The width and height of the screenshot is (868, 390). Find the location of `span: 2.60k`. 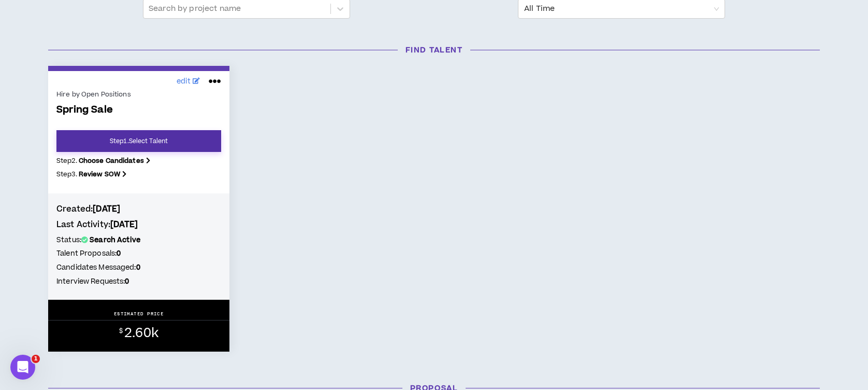

span: 2.60k is located at coordinates (141, 333).